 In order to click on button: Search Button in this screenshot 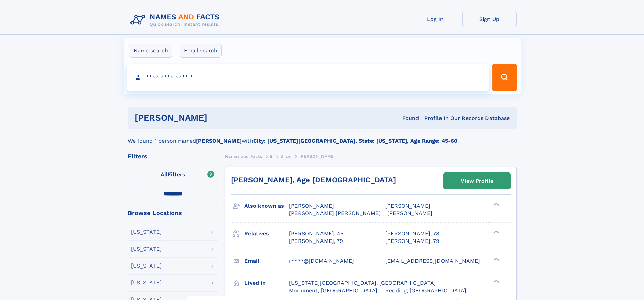, I will do `click(505, 77)`.